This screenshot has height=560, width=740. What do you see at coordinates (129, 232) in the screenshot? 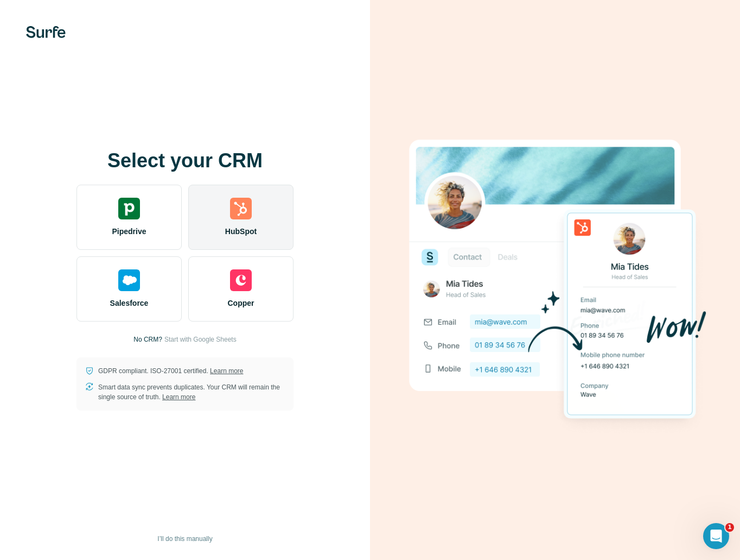
I see `span: Pipedrive` at bounding box center [129, 232].